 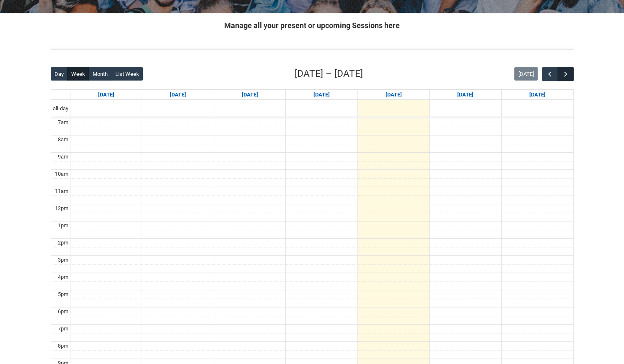 What do you see at coordinates (99, 74) in the screenshot?
I see `button: Month` at bounding box center [99, 74].